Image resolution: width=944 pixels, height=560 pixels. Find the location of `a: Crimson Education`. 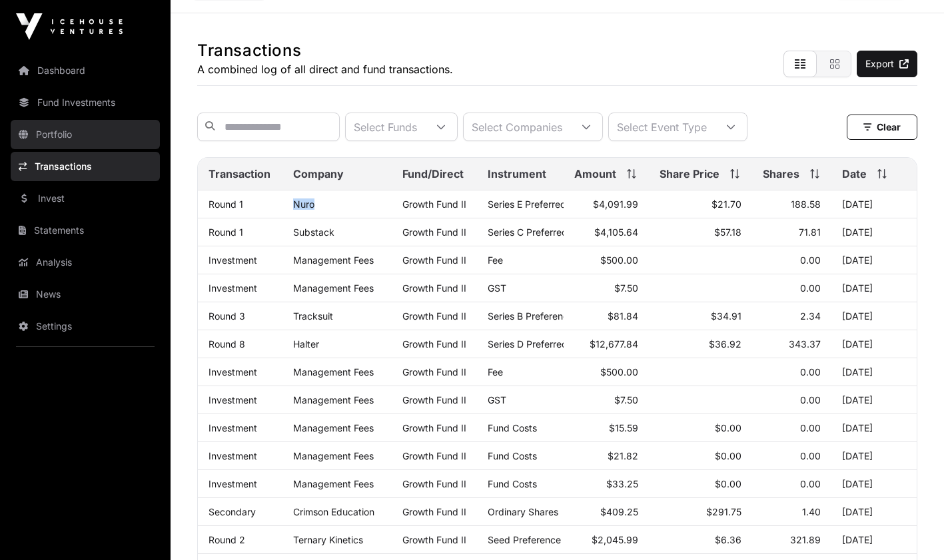

a: Crimson Education is located at coordinates (334, 511).